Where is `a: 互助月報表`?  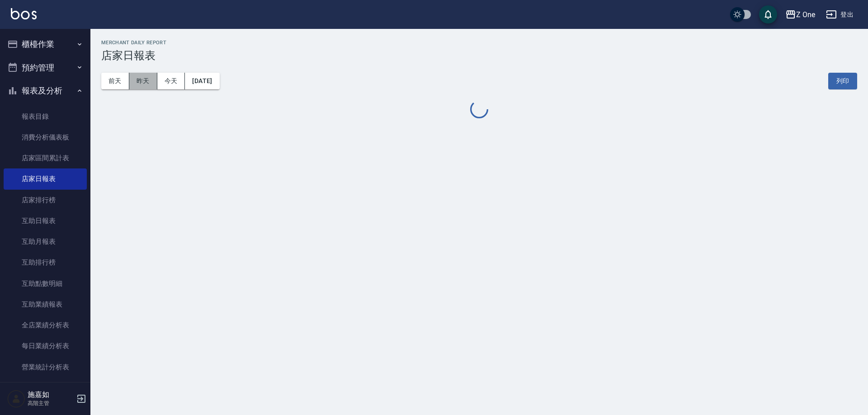 a: 互助月報表 is located at coordinates (45, 241).